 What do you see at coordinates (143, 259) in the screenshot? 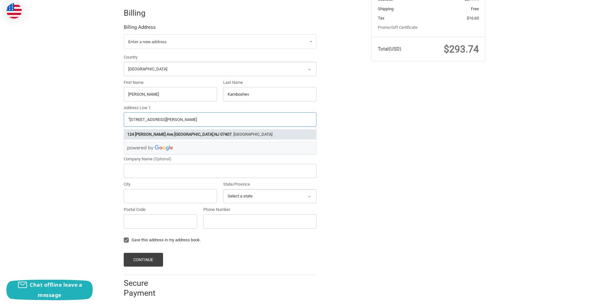
I see `button: Continue` at bounding box center [143, 259].